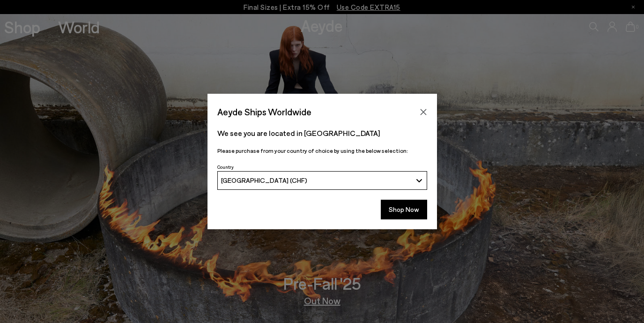 The height and width of the screenshot is (323, 644). What do you see at coordinates (225, 167) in the screenshot?
I see `span: Country` at bounding box center [225, 167].